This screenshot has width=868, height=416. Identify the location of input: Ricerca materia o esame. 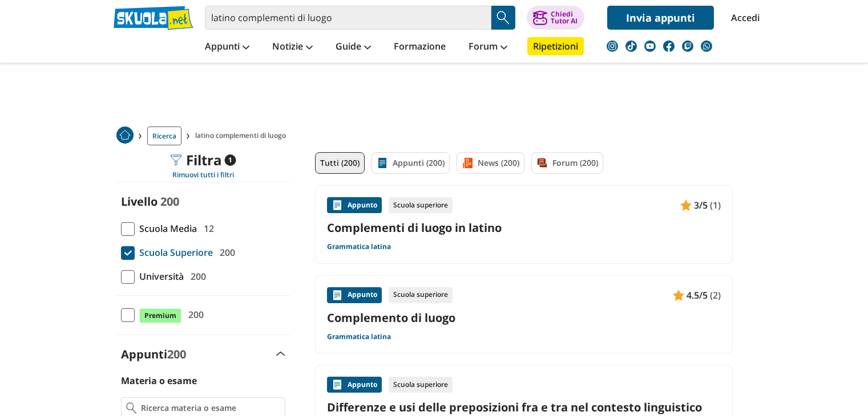
(210, 408).